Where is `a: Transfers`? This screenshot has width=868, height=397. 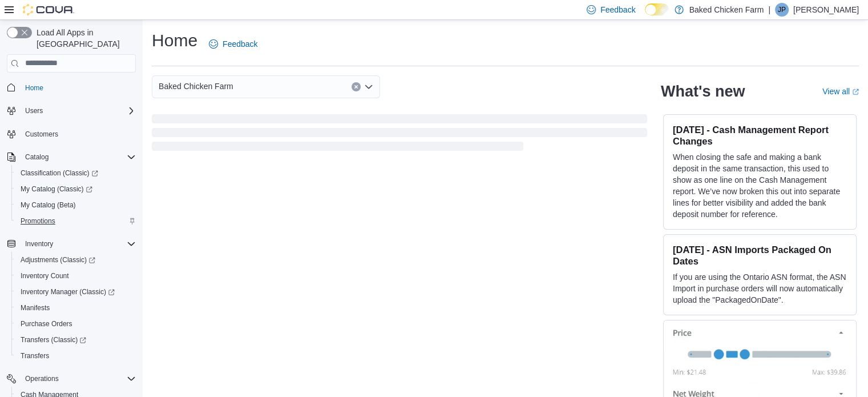 a: Transfers is located at coordinates (35, 356).